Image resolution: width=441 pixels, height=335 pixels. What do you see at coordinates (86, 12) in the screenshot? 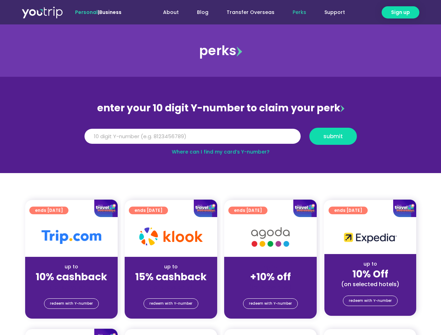
I see `span: Personal` at bounding box center [86, 12].